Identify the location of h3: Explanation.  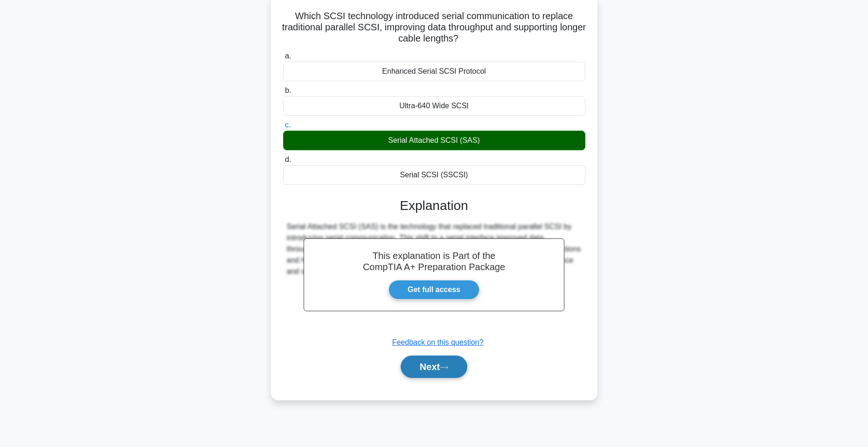
(434, 206).